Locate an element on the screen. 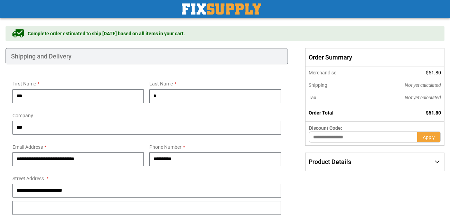  span: Street Address is located at coordinates (28, 178).